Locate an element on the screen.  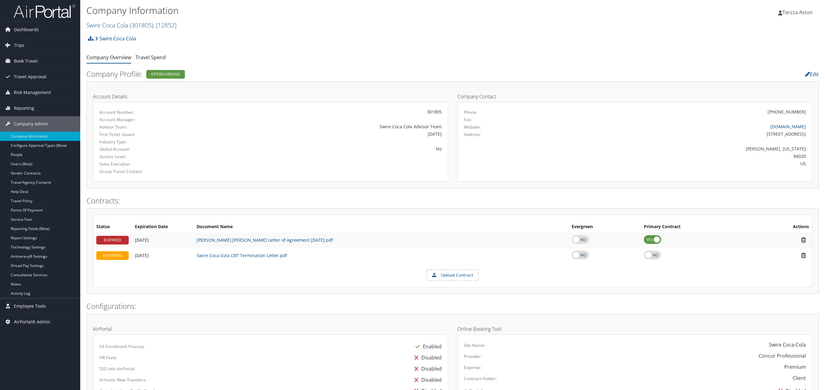
h1: Company Information is located at coordinates (330, 10).